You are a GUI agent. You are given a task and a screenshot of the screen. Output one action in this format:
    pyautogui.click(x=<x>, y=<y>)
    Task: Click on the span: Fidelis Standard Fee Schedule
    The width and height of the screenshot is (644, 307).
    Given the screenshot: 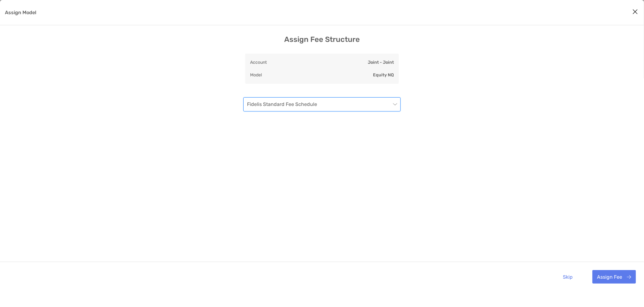 What is the action you would take?
    pyautogui.click(x=322, y=104)
    